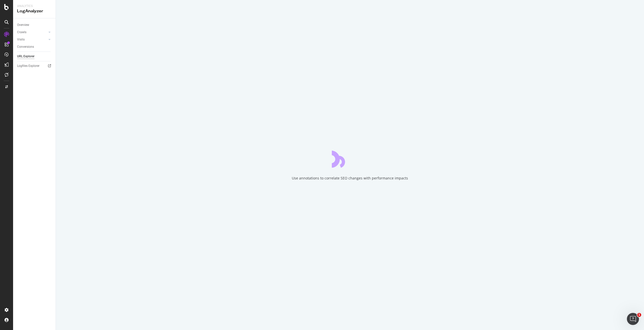 Image resolution: width=644 pixels, height=330 pixels. Describe the element at coordinates (25, 56) in the screenshot. I see `div: URL Explorer` at that location.